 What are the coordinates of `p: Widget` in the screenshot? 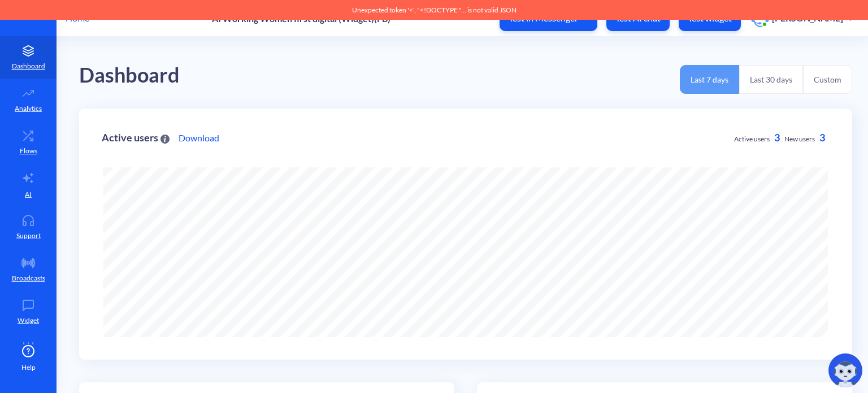 It's located at (28, 321).